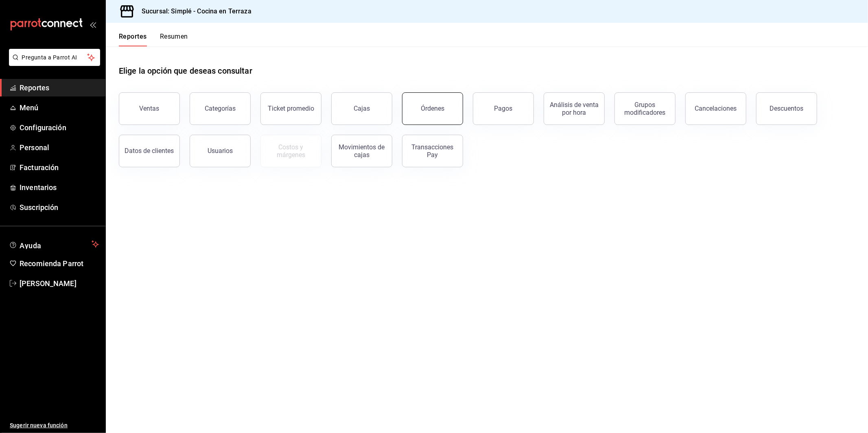 The image size is (868, 433). What do you see at coordinates (149, 109) in the screenshot?
I see `button: Ventas` at bounding box center [149, 109].